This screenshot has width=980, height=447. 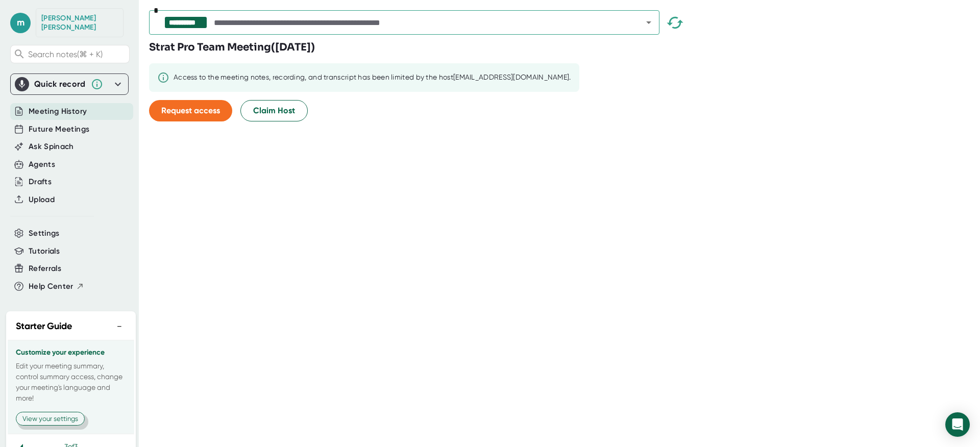 I want to click on h3: Customize your experience, so click(x=71, y=352).